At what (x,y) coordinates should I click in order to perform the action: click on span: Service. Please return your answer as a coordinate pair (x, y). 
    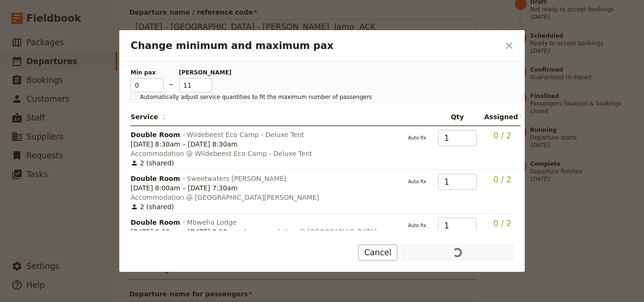
    Looking at the image, I should click on (149, 117).